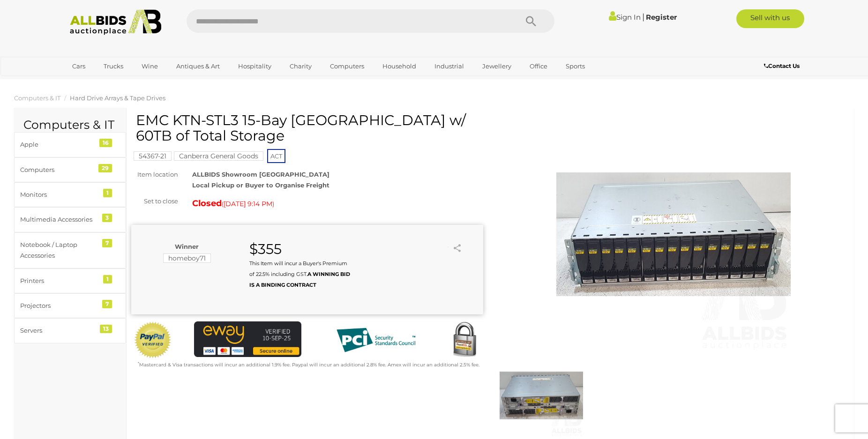 Image resolution: width=868 pixels, height=439 pixels. What do you see at coordinates (70, 170) in the screenshot?
I see `a: Computers 29` at bounding box center [70, 170].